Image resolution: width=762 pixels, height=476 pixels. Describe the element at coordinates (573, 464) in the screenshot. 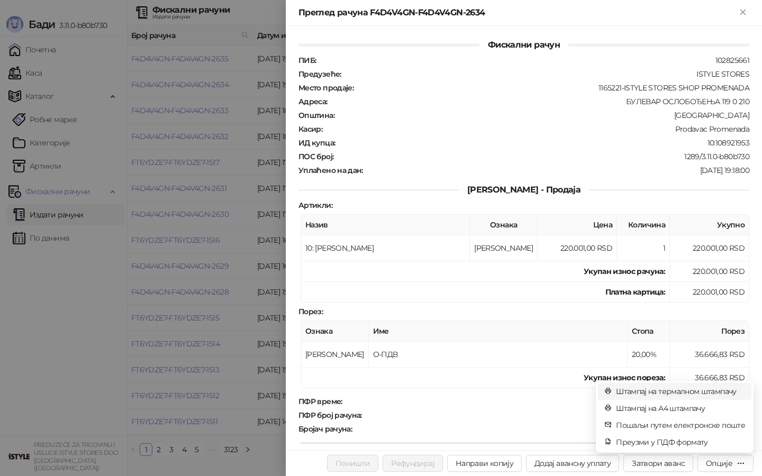

I see `button: Додај авансну уплату` at that location.